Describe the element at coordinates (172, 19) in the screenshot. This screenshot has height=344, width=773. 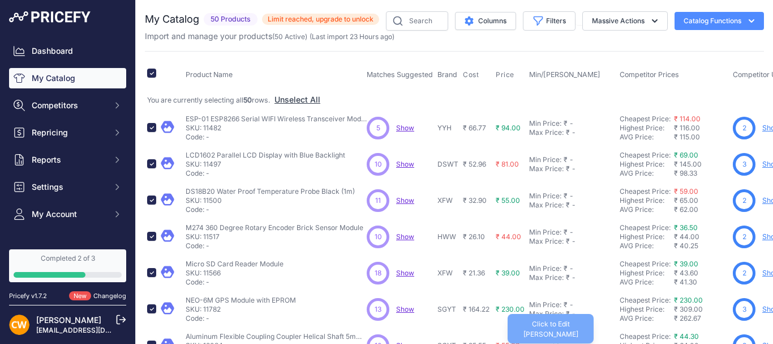
I see `h2: My Catalog` at that location.